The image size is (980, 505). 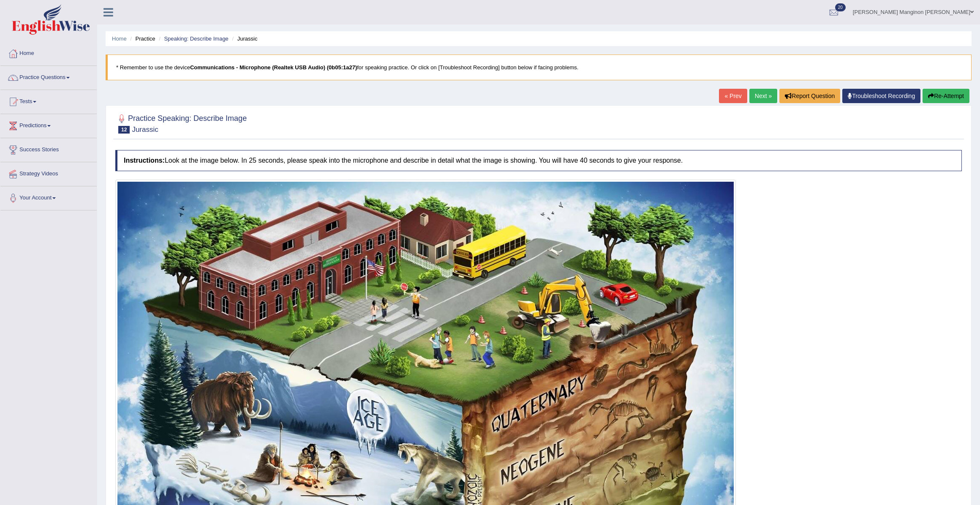 I want to click on a: Speaking: Describe Image, so click(x=196, y=38).